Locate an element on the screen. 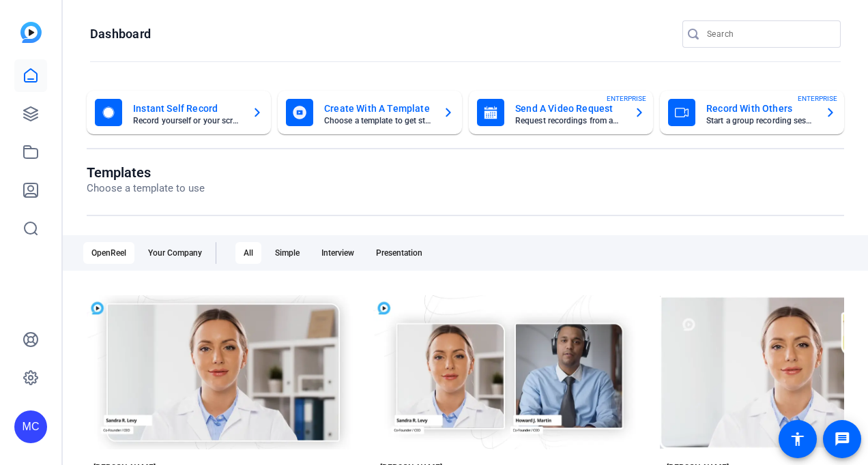 This screenshot has width=868, height=465. button: Instant Self RecordRecord yourself or your screen is located at coordinates (179, 113).